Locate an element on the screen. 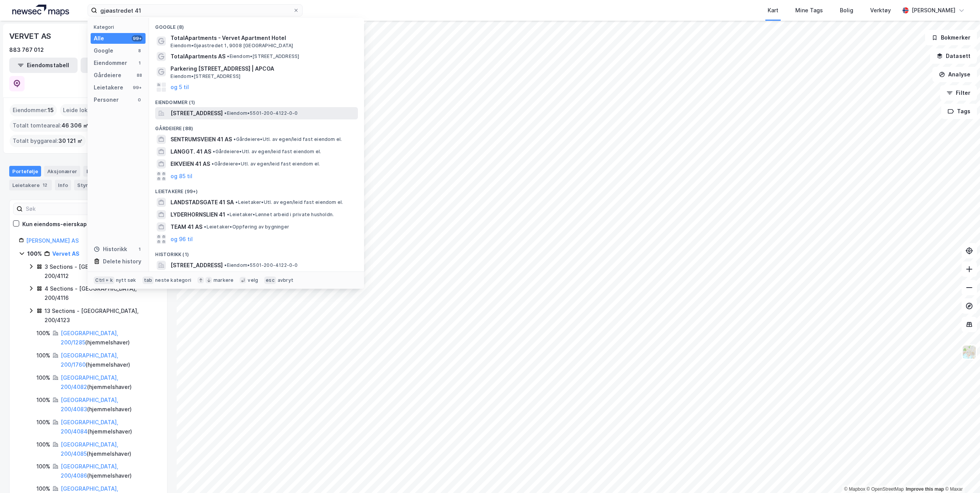  span: 15 is located at coordinates (51, 110).